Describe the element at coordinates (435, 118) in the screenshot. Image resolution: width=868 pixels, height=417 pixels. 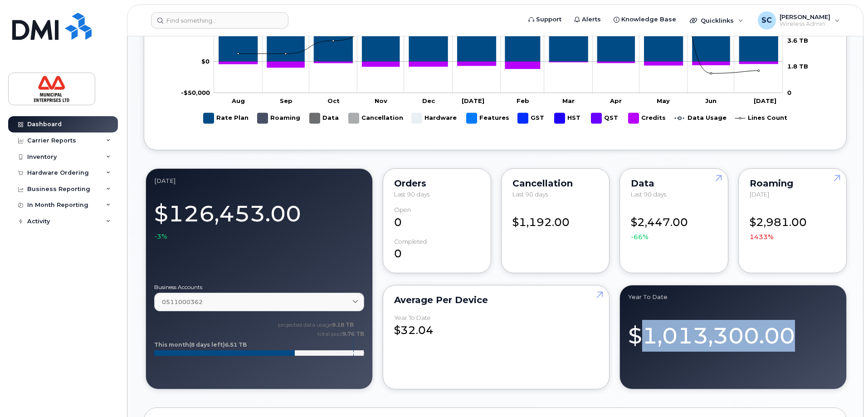
I see `g: Hardware` at that location.